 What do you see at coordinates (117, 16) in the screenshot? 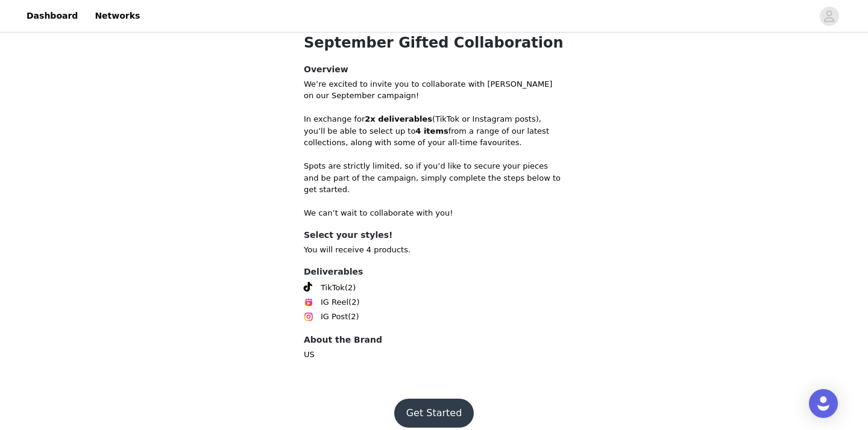
I see `a: Networks` at bounding box center [117, 16].